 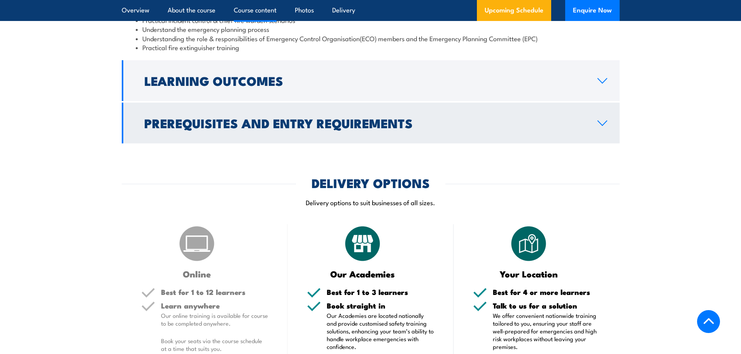 I want to click on li: Understand the emergency planning process, so click(x=371, y=29).